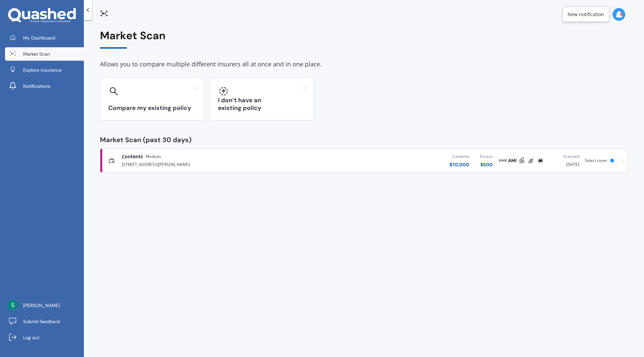 Image resolution: width=644 pixels, height=357 pixels. I want to click on span: Submit feedback, so click(41, 321).